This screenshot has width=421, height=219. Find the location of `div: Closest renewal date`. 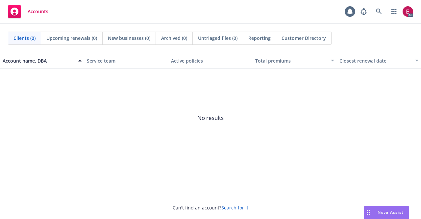

div: Closest renewal date is located at coordinates (376, 61).